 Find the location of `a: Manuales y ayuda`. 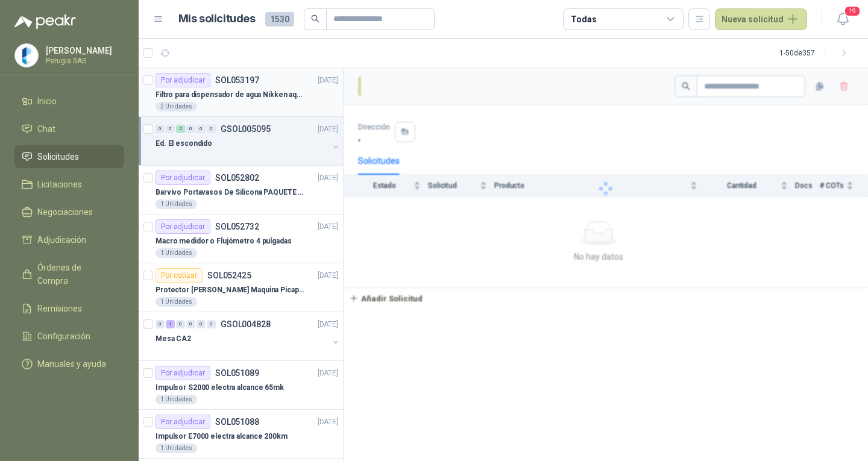

a: Manuales y ayuda is located at coordinates (69, 364).